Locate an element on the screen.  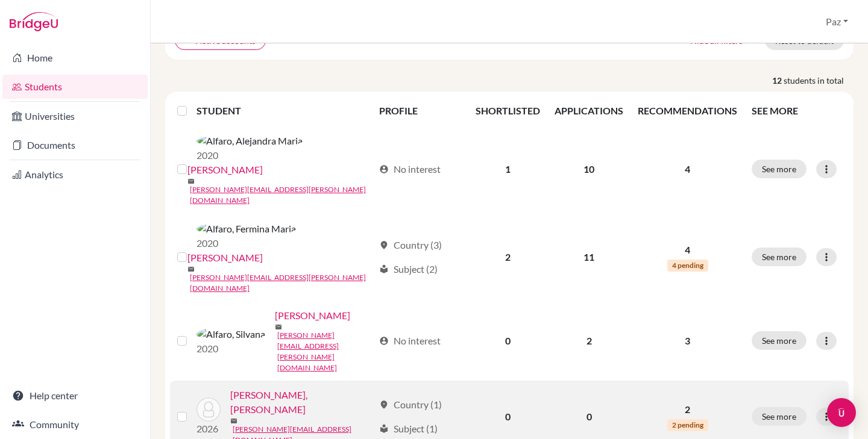
th: PROFILE is located at coordinates (420, 111).